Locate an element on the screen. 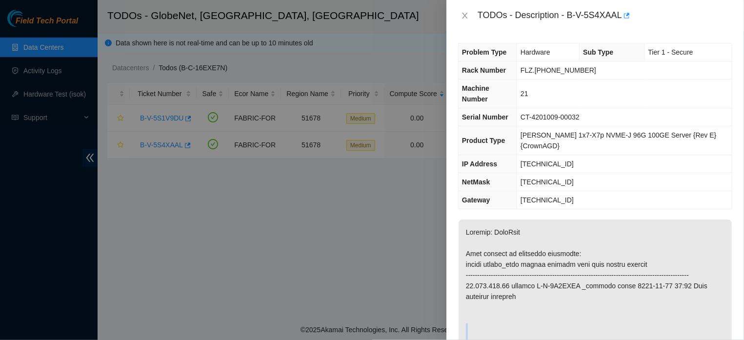 This screenshot has width=744, height=340. span: NetMask is located at coordinates (476, 182).